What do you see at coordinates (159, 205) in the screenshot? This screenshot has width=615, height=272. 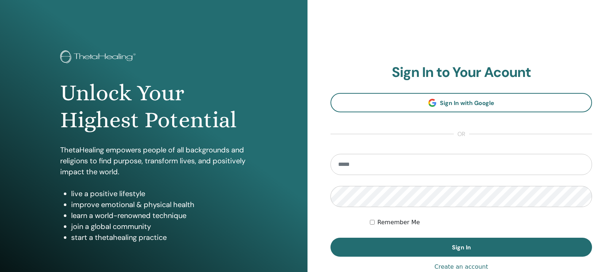 I see `li: improve emotional & physical health` at bounding box center [159, 205].